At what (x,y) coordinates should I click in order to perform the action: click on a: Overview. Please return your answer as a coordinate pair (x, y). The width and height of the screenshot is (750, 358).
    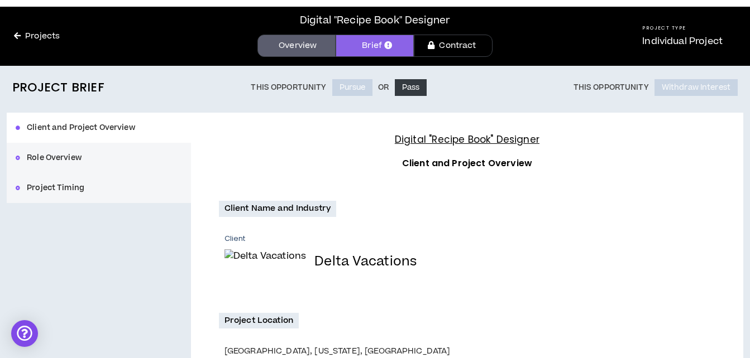
    Looking at the image, I should click on (296, 46).